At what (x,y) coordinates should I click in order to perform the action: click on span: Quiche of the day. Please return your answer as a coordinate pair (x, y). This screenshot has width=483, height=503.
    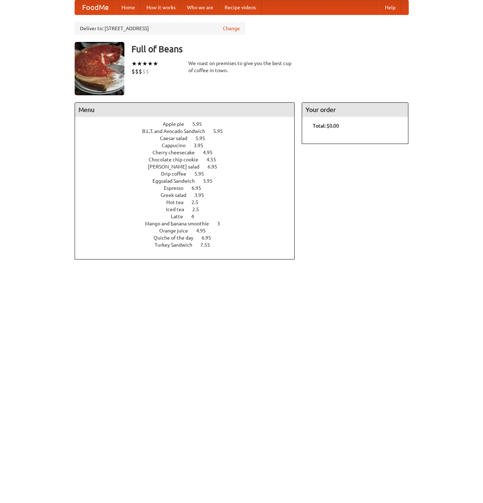
    Looking at the image, I should click on (177, 238).